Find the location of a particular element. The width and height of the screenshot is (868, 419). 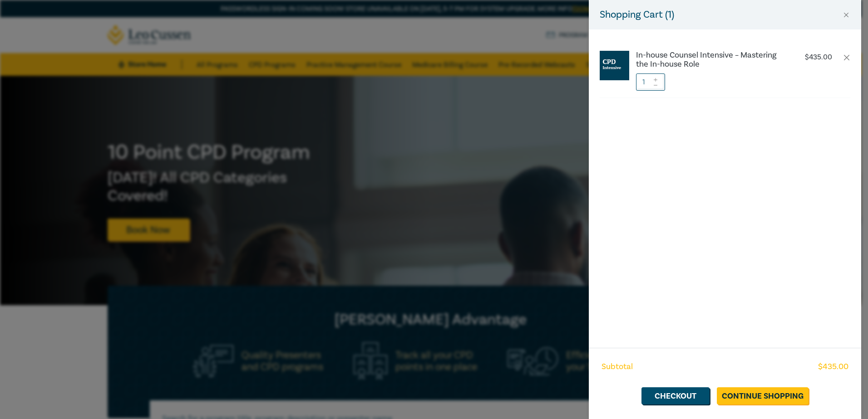

span: Subtotal is located at coordinates (617, 367).